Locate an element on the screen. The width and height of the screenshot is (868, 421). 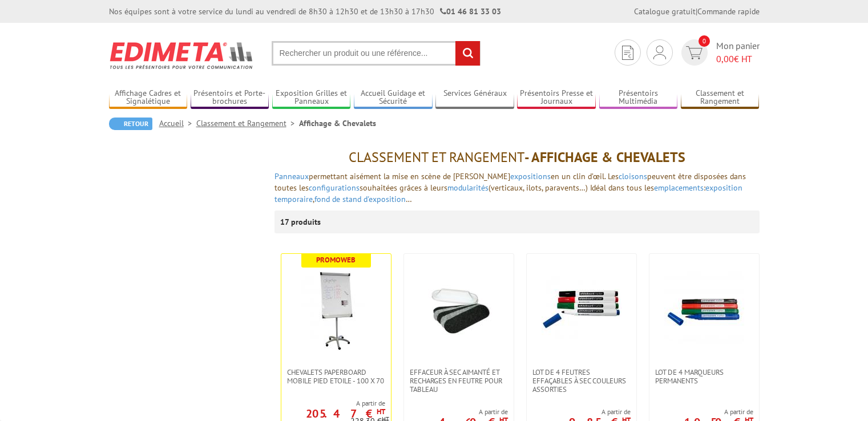
a: Présentoirs et Porte-brochures is located at coordinates (230, 98).